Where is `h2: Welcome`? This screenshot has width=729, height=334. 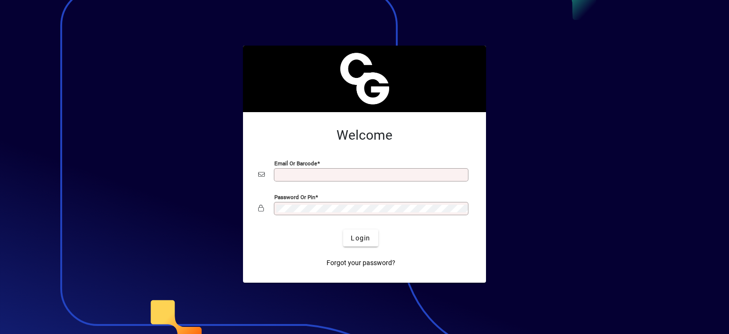 h2: Welcome is located at coordinates (365, 135).